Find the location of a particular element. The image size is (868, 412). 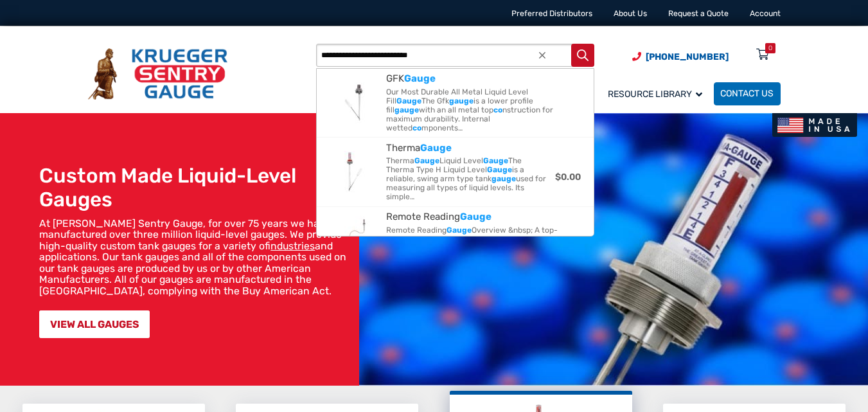

img: Therma Gauge is located at coordinates (354, 171).